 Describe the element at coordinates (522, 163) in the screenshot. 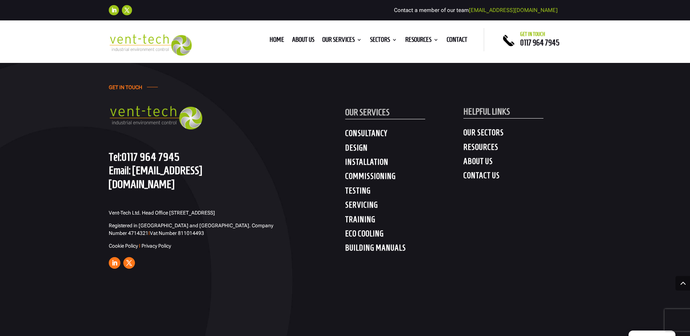

I see `h4: ABOUT US` at that location.